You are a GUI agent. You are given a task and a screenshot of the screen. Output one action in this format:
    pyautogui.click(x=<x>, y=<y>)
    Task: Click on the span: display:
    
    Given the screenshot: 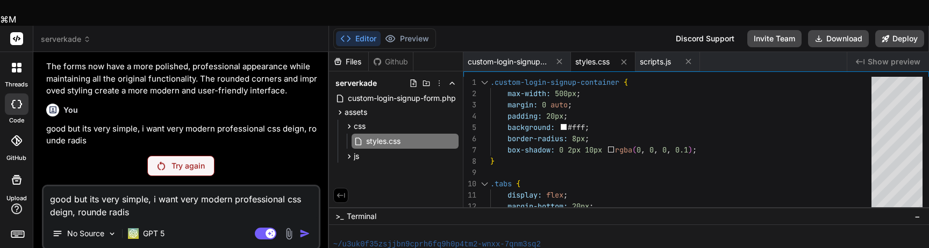 What is the action you would take?
    pyautogui.click(x=525, y=195)
    